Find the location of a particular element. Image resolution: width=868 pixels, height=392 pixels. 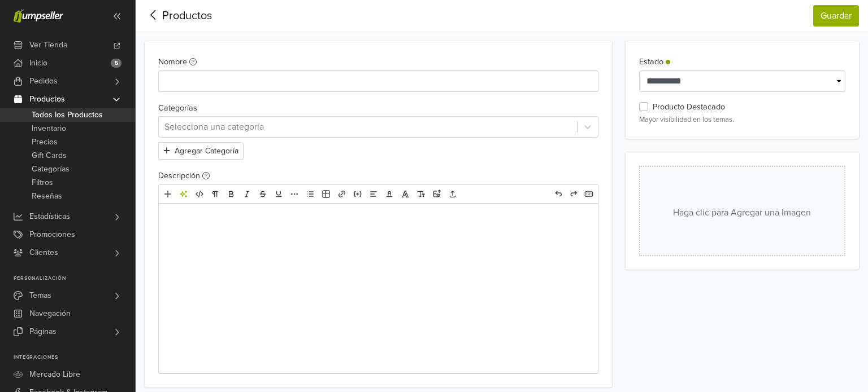

button: Agregar Categoría is located at coordinates (201, 151).